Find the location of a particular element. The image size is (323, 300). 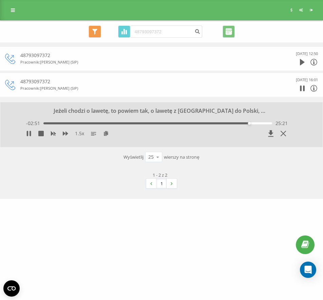

div: Open Intercom Messenger is located at coordinates (308, 270).